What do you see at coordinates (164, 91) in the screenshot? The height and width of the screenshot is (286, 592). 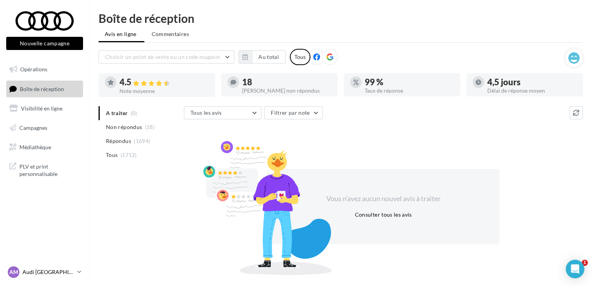 I see `div: Note moyenne` at bounding box center [164, 91].